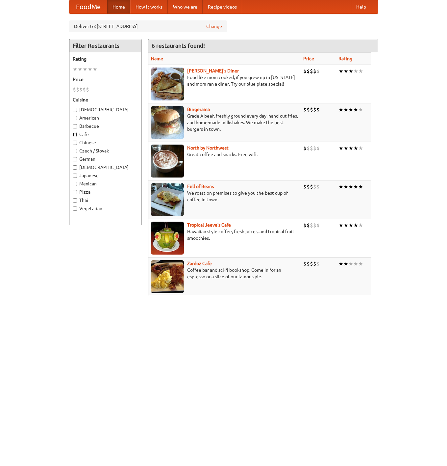 The image size is (447, 466). What do you see at coordinates (200, 186) in the screenshot?
I see `b: Full of Beans` at bounding box center [200, 186].